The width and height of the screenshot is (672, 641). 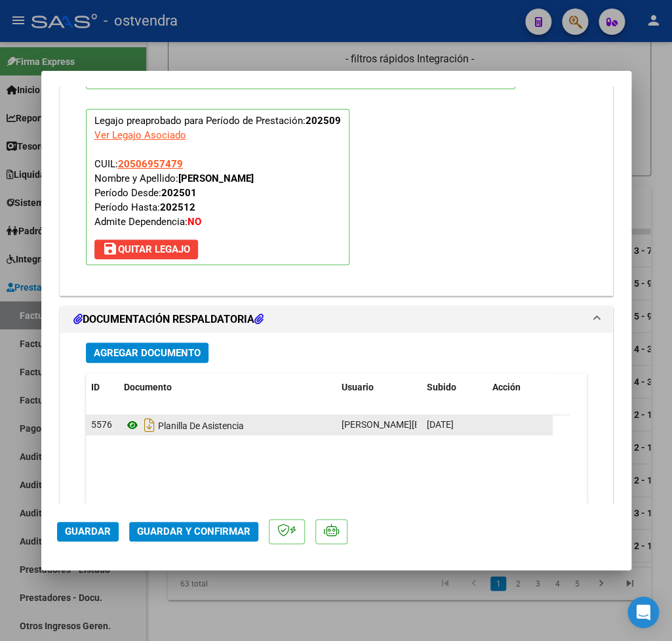 What do you see at coordinates (336, 319) in the screenshot?
I see `mat-expansion-panel-header: DOCUMENTACIÓN RESPALDATORIA` at bounding box center [336, 319].